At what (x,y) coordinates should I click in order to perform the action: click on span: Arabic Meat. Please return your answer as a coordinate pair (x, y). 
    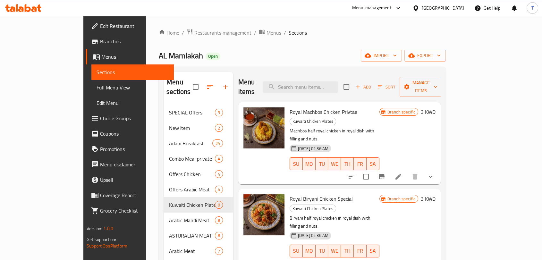
    Looking at the image, I should click on (192, 251).